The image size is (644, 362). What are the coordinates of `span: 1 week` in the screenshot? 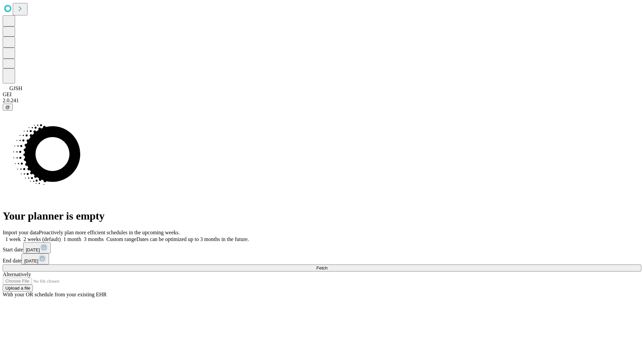 It's located at (13, 239).